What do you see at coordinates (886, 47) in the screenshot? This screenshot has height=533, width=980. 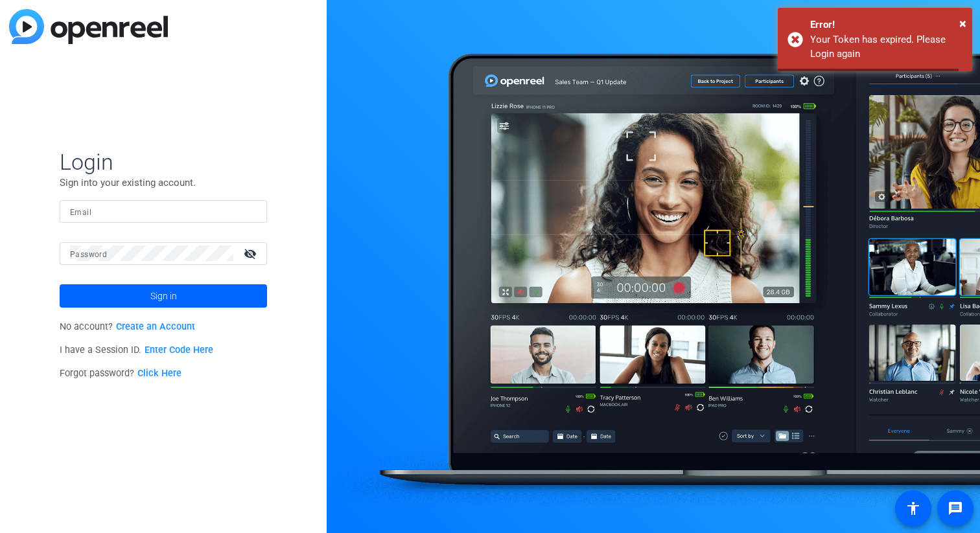 I see `div: Your Token has expired. Please Login again` at bounding box center [886, 47].